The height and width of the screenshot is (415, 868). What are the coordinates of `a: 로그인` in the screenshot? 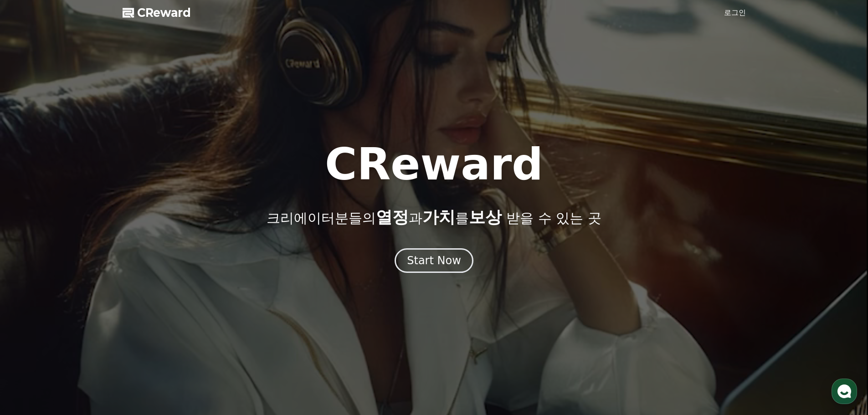 It's located at (735, 13).